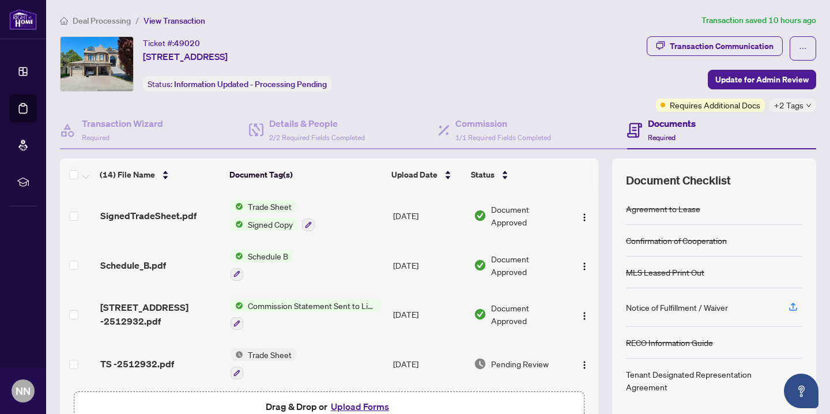  What do you see at coordinates (788, 105) in the screenshot?
I see `span: +2 Tags` at bounding box center [788, 105].